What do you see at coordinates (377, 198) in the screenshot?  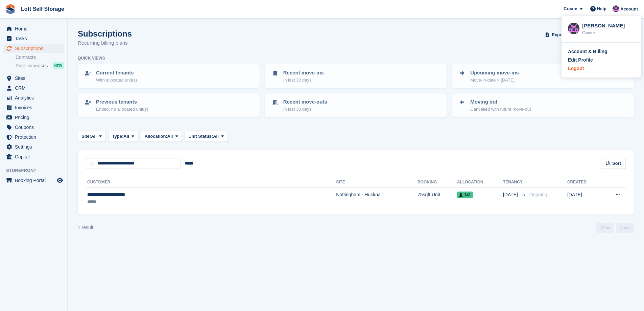 I see `td: Nottingham - Hucknall` at bounding box center [377, 198].